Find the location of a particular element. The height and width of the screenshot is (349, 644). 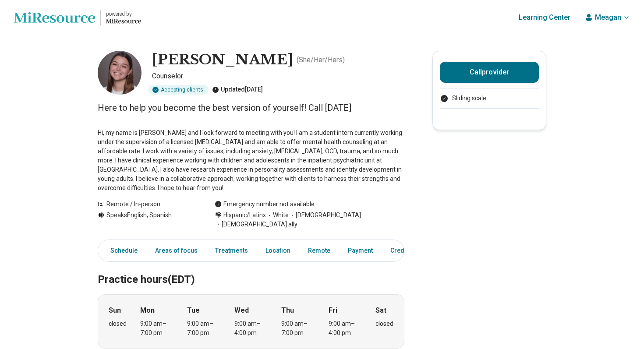

strong: Wed is located at coordinates (242, 310).